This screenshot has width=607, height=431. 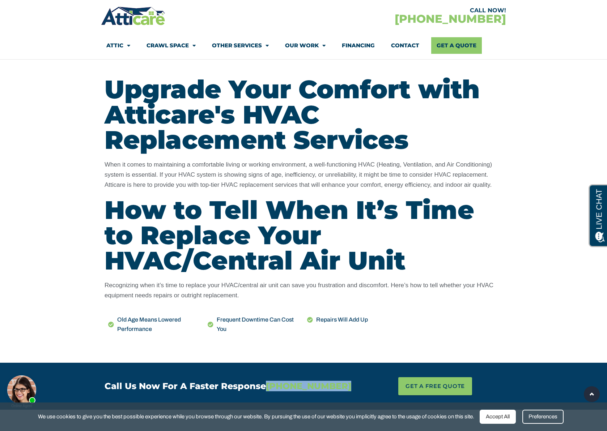 What do you see at coordinates (405, 46) in the screenshot?
I see `a: Contact` at bounding box center [405, 46].